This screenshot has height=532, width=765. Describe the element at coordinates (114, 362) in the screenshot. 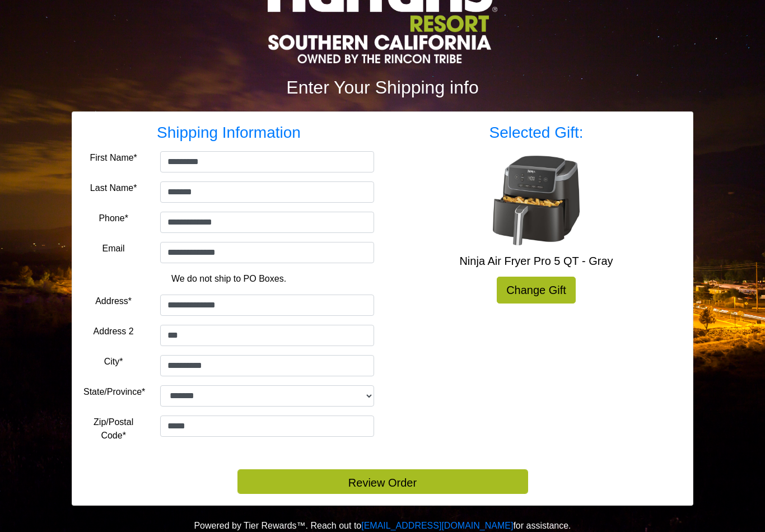

I see `label: City*` at that location.